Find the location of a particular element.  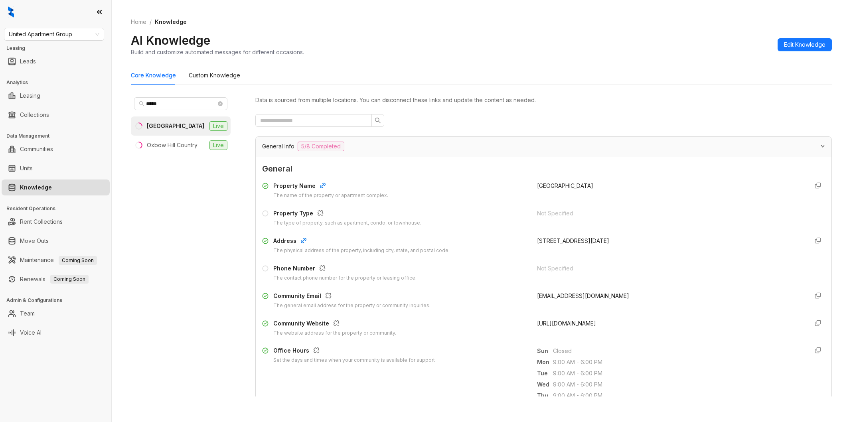

div: Set the days and times when your community is available for support is located at coordinates (354, 360).